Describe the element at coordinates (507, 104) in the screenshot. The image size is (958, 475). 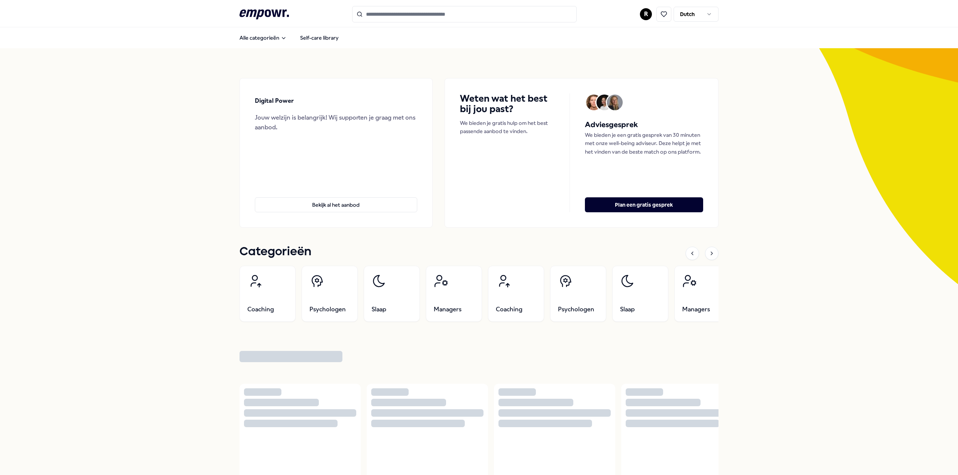
I see `h4: Weten wat het best bij jou past?` at that location.